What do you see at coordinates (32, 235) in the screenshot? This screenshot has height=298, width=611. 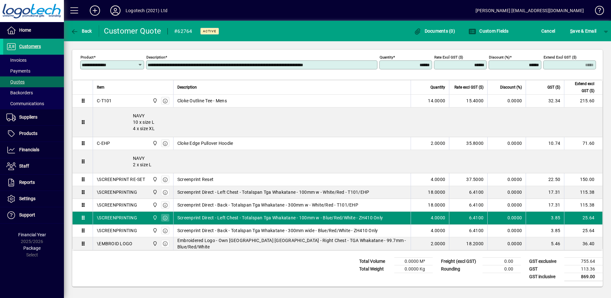 I see `span: Financial Year` at bounding box center [32, 235].